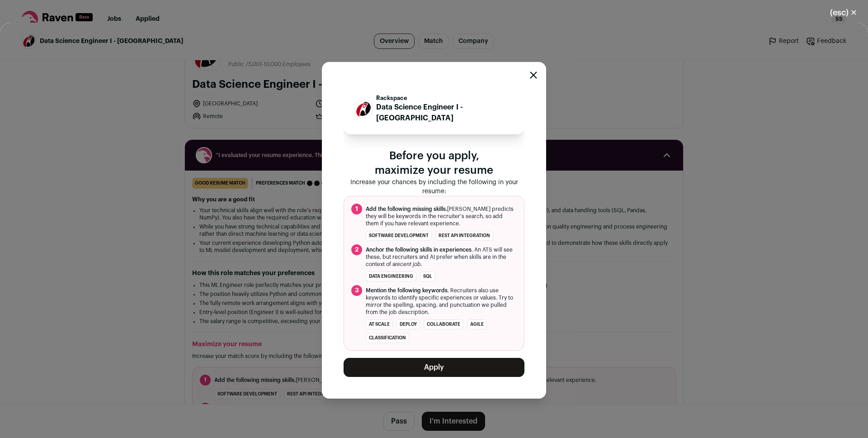 The width and height of the screenshot is (868, 438). Describe the element at coordinates (419, 250) in the screenshot. I see `span: Anchor the following skills in experiences` at that location.